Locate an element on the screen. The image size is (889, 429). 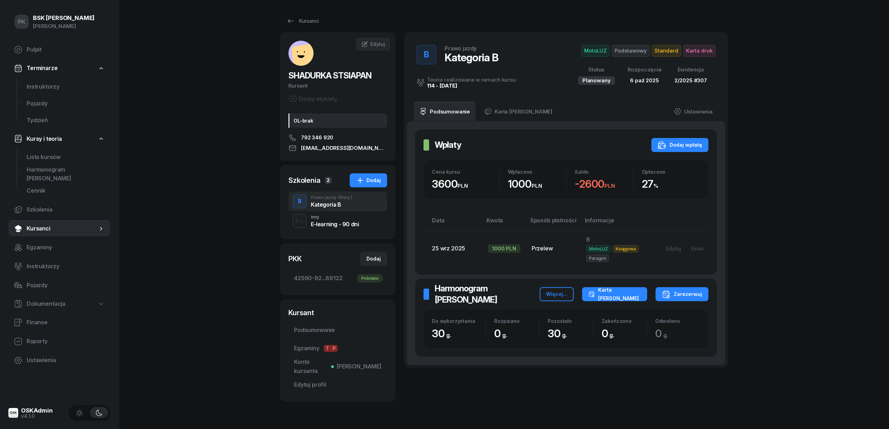
div: Szkolenia is located at coordinates (305, 180).